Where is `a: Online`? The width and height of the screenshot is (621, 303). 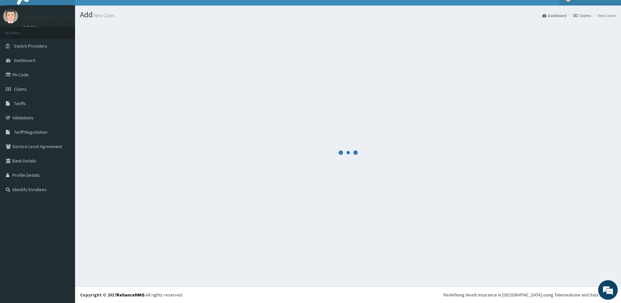 a: Online is located at coordinates (31, 27).